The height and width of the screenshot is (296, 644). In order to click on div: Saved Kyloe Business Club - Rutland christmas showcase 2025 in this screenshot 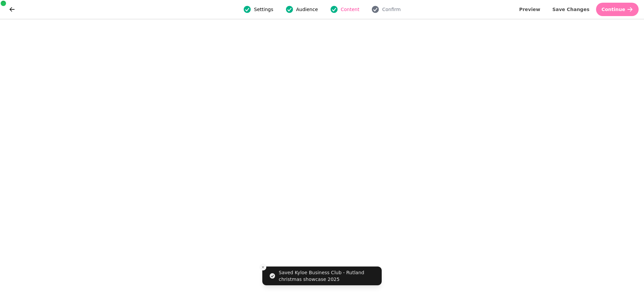, I will do `click(328, 276)`.